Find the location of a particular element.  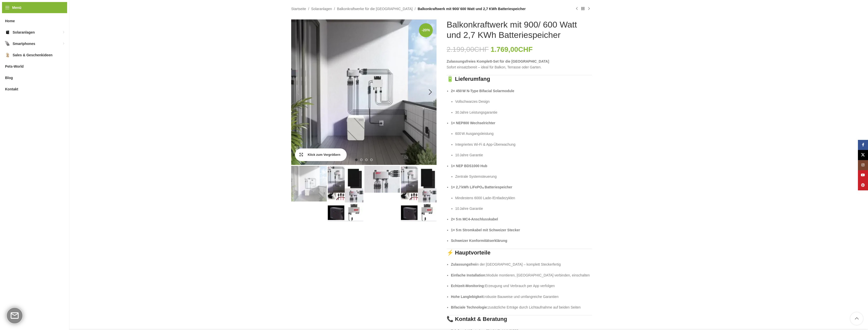

span: Klick zum Vergrößern is located at coordinates (327, 155).